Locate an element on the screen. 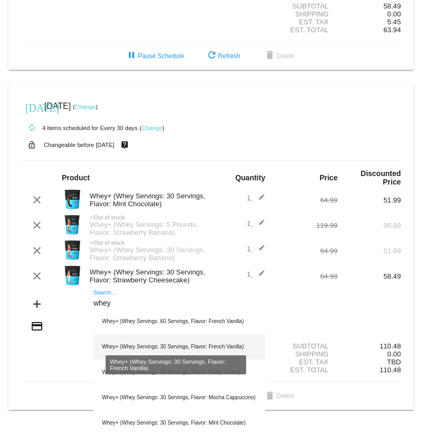 This screenshot has width=422, height=441. span: Pause Schedule is located at coordinates (154, 56).